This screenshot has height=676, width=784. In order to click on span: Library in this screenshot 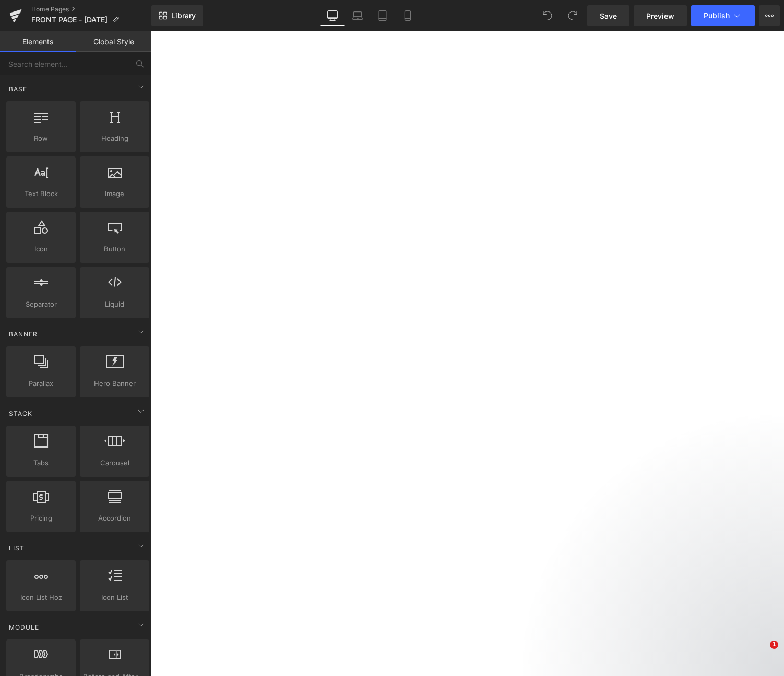, I will do `click(183, 15)`.